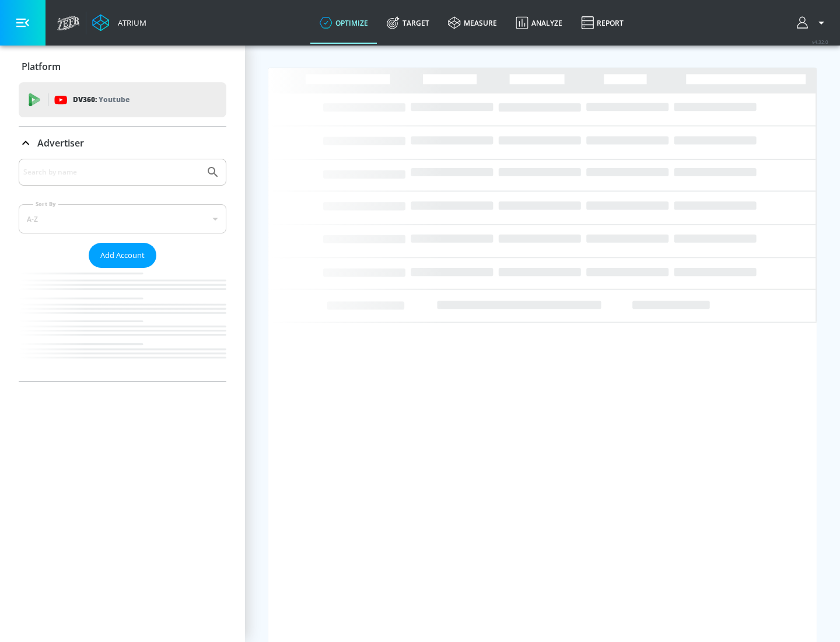 Image resolution: width=840 pixels, height=642 pixels. I want to click on span: v 4.32.0, so click(820, 41).